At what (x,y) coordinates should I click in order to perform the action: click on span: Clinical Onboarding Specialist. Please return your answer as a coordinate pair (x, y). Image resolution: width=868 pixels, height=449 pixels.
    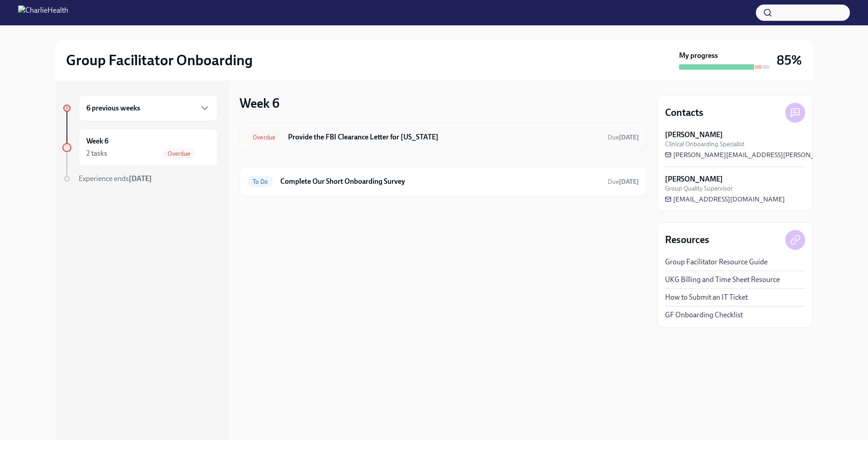
    Looking at the image, I should click on (705, 144).